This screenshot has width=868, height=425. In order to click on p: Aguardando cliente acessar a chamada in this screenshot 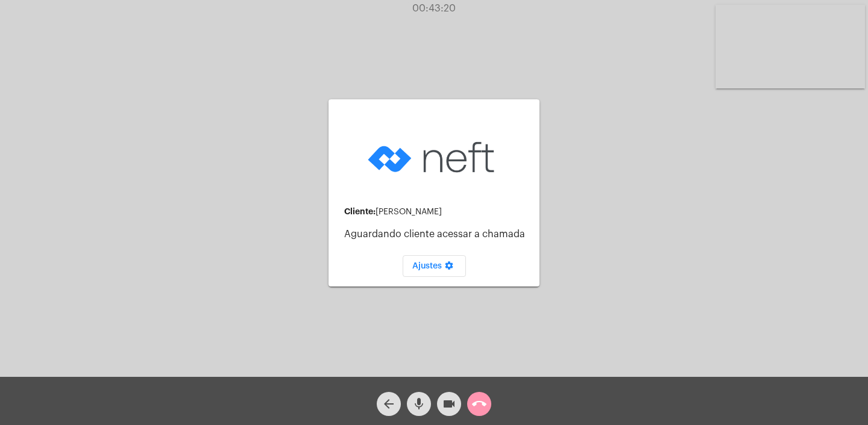, I will do `click(437, 235)`.